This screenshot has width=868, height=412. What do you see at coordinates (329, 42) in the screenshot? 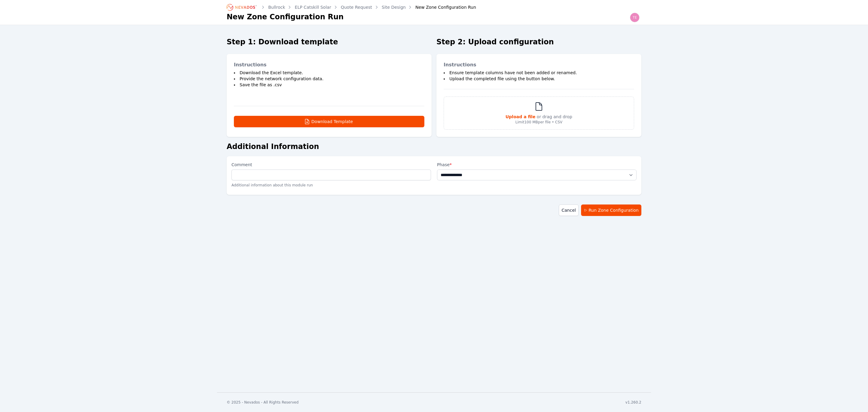
I see `h2: Step 1: Download template` at bounding box center [329, 42].